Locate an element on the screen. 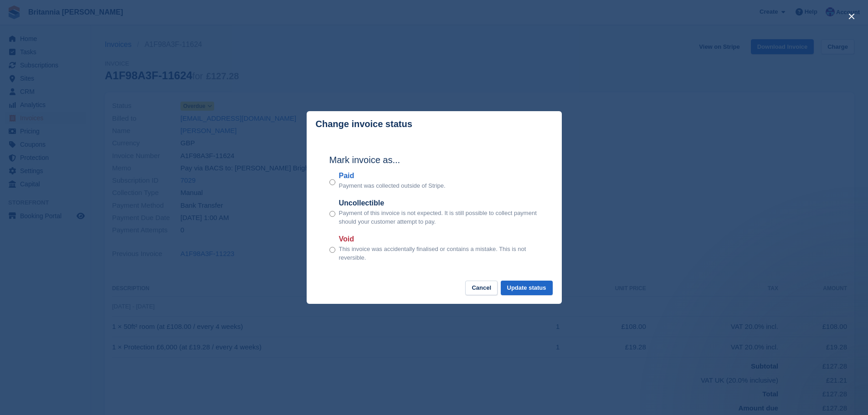 The height and width of the screenshot is (415, 868). label: Void is located at coordinates (439, 239).